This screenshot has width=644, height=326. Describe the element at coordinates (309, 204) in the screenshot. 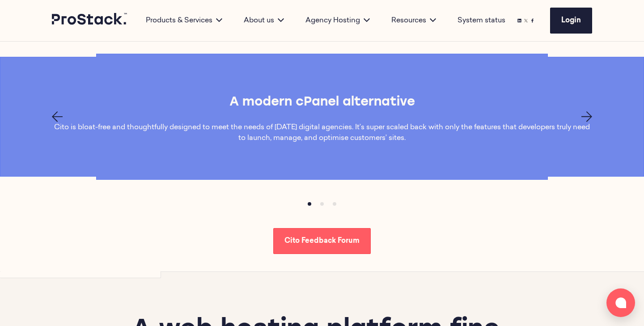

I see `button: Item 0` at that location.